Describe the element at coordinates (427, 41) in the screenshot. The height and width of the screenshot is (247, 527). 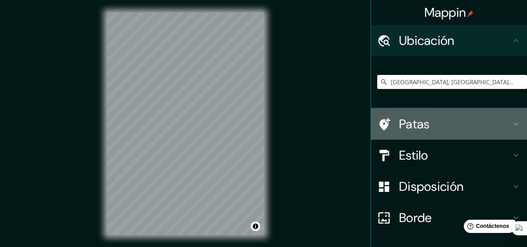
I see `font: Ubicación` at that location.